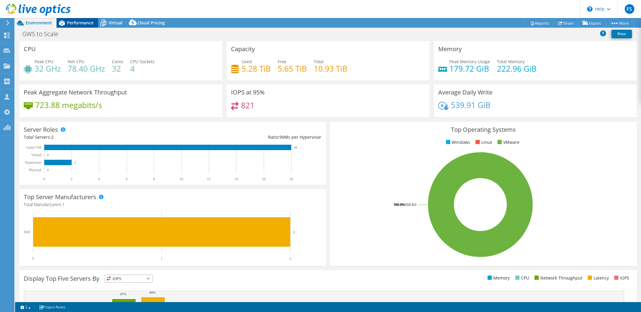  I want to click on svg: \n, so click(590, 9).